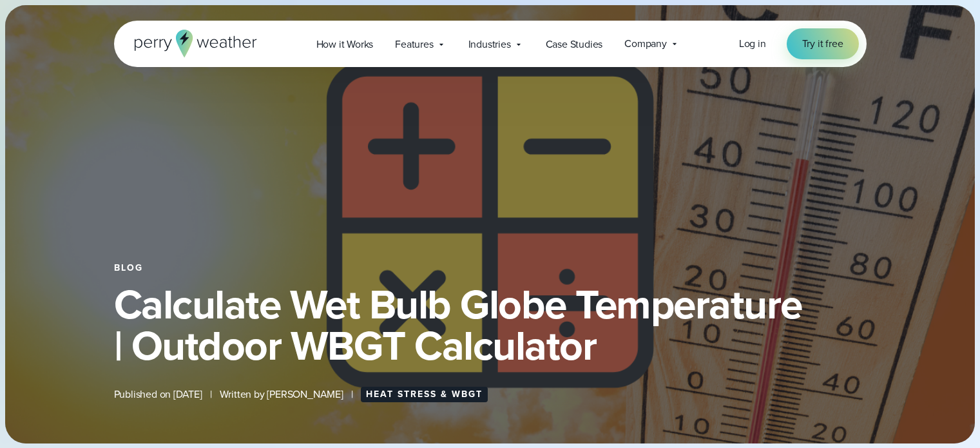 This screenshot has height=448, width=980. What do you see at coordinates (575, 44) in the screenshot?
I see `span: Case Studies` at bounding box center [575, 44].